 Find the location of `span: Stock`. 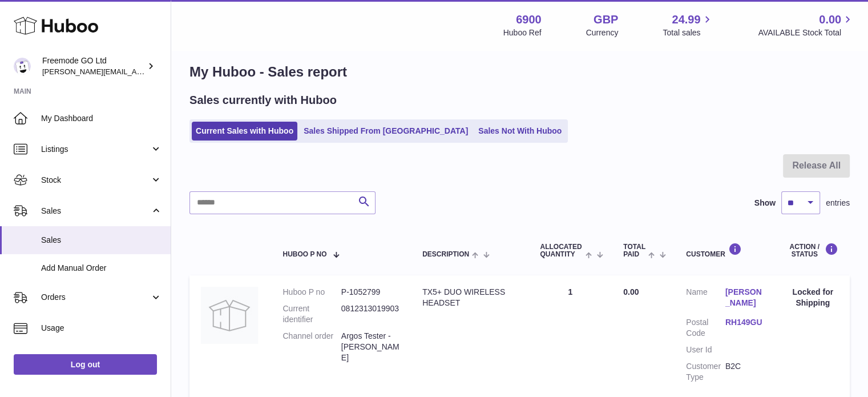

span: Stock is located at coordinates (96, 180).